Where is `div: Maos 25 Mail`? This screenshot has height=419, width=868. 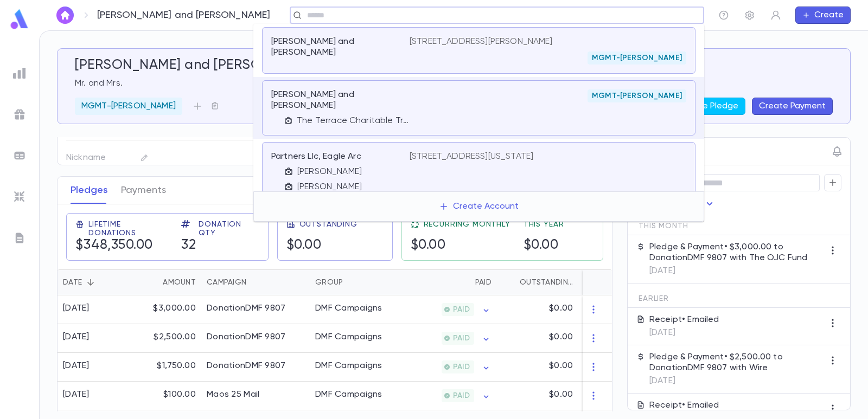 div: Maos 25 Mail is located at coordinates (233, 395).